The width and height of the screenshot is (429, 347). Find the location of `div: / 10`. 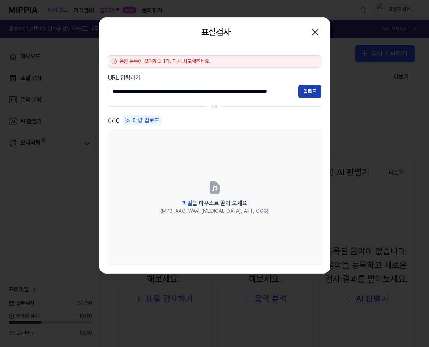

div: / 10 is located at coordinates (114, 120).